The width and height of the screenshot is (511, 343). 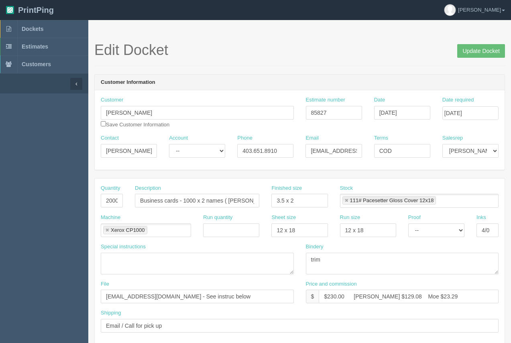 I want to click on label: Salesrep, so click(x=452, y=138).